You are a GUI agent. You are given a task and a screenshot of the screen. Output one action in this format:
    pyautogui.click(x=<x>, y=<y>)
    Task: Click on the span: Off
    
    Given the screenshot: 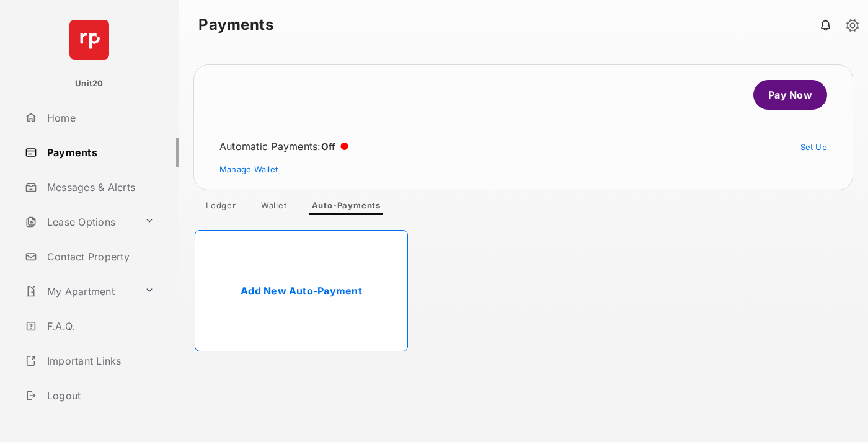 What is the action you would take?
    pyautogui.click(x=329, y=146)
    